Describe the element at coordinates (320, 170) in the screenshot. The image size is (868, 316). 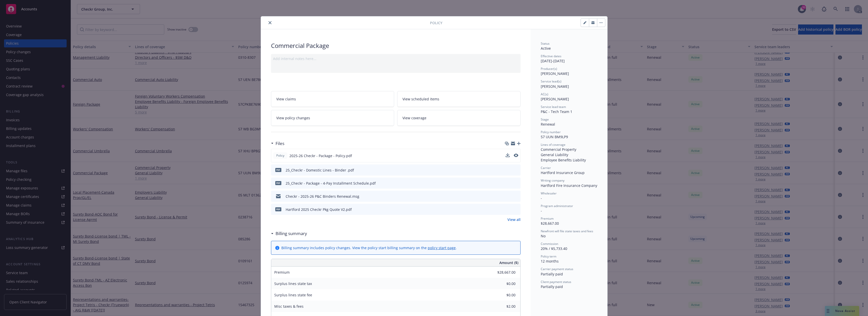
I see `div: 25_Checkr - Domestic Lines - Binder .pdf` at that location.